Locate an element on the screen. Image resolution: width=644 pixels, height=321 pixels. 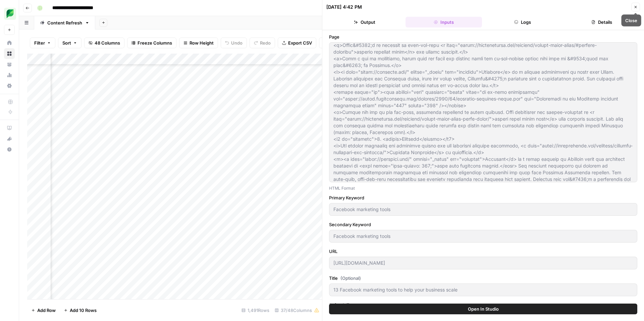
label: Refresh Type is located at coordinates (483, 305).